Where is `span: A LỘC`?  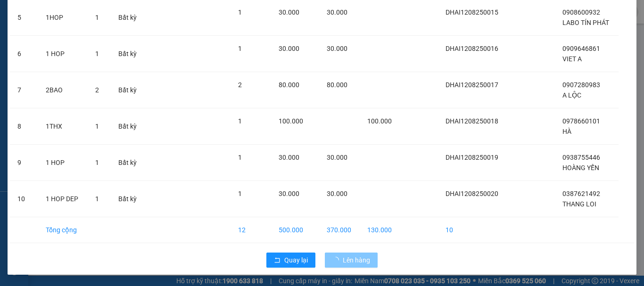
span: A LỘC is located at coordinates (572, 95).